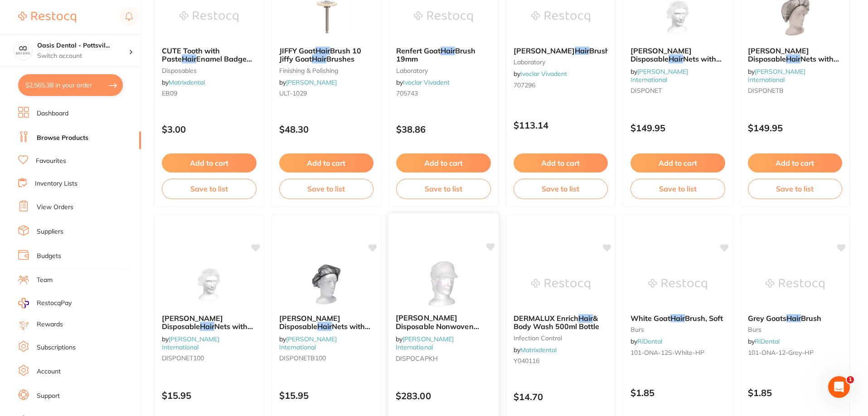 This screenshot has width=868, height=416. What do you see at coordinates (650, 318) in the screenshot?
I see `span: White Goat` at bounding box center [650, 318].